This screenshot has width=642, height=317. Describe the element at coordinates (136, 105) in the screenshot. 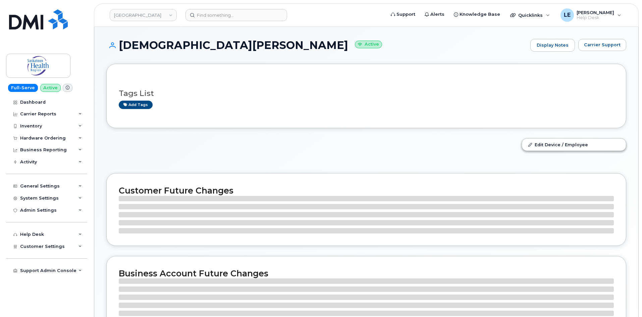

I see `a: Add tags` at that location.